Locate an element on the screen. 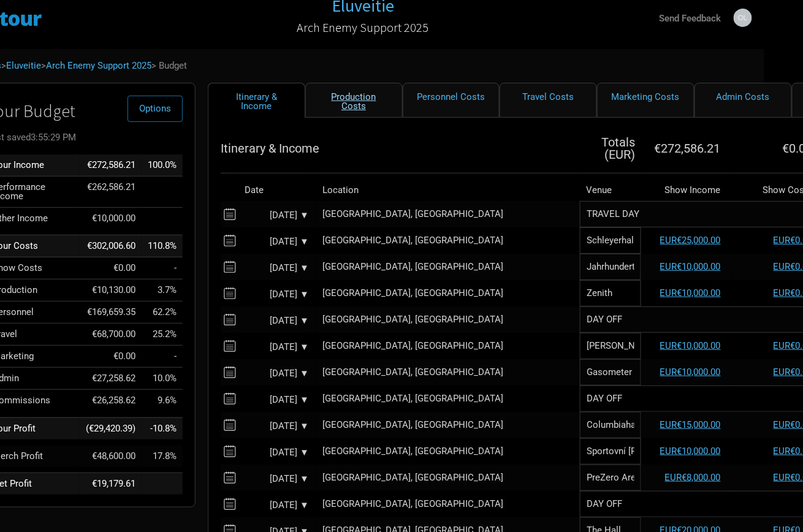 This screenshot has width=803, height=532. input: Jahrhunderthalle is located at coordinates (611, 266).